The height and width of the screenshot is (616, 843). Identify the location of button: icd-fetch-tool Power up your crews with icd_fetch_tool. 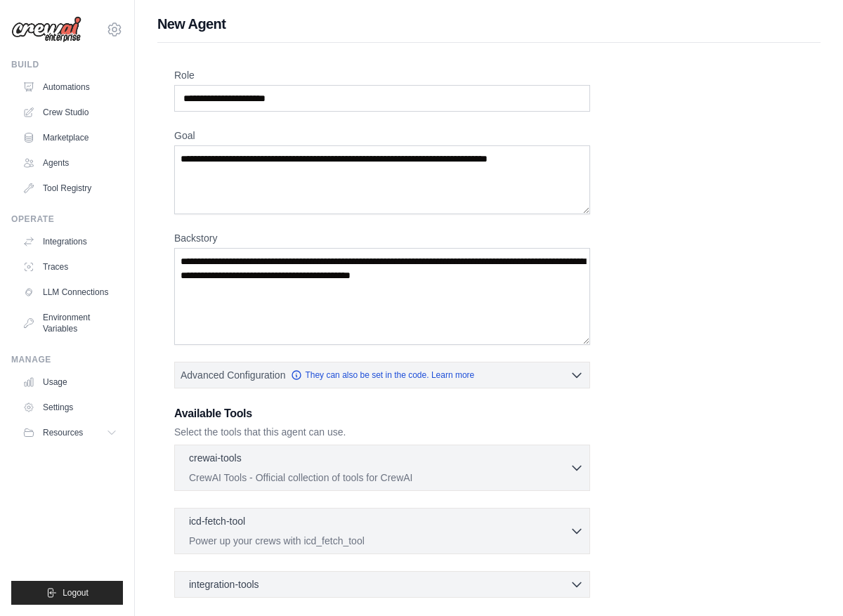
(382, 530).